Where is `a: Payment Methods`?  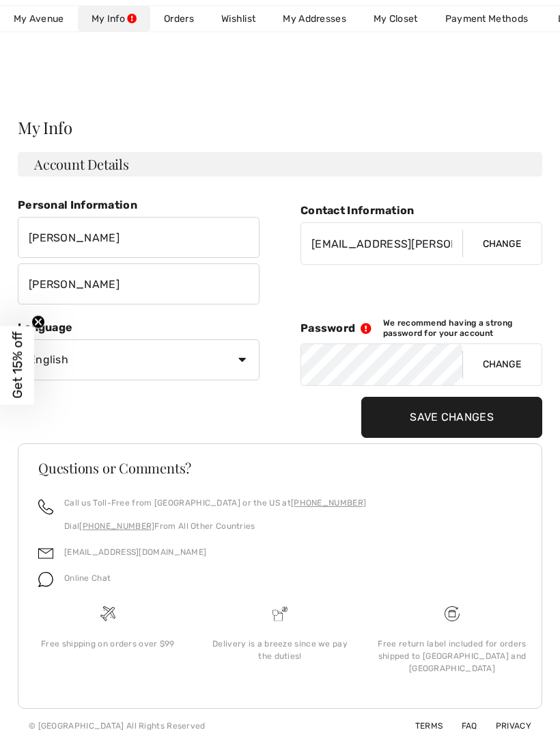 a: Payment Methods is located at coordinates (487, 19).